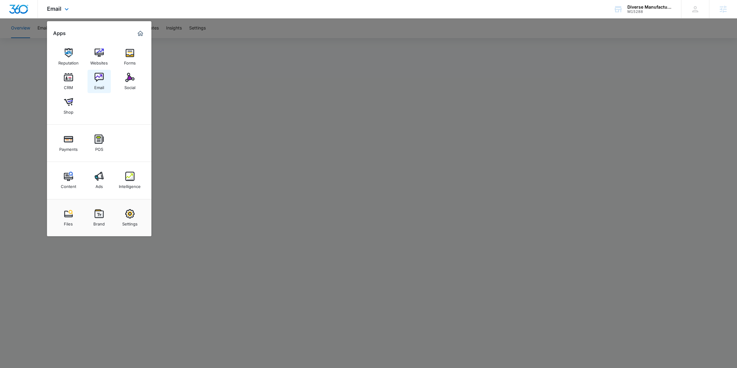 The width and height of the screenshot is (737, 368). I want to click on h2: Apps, so click(59, 33).